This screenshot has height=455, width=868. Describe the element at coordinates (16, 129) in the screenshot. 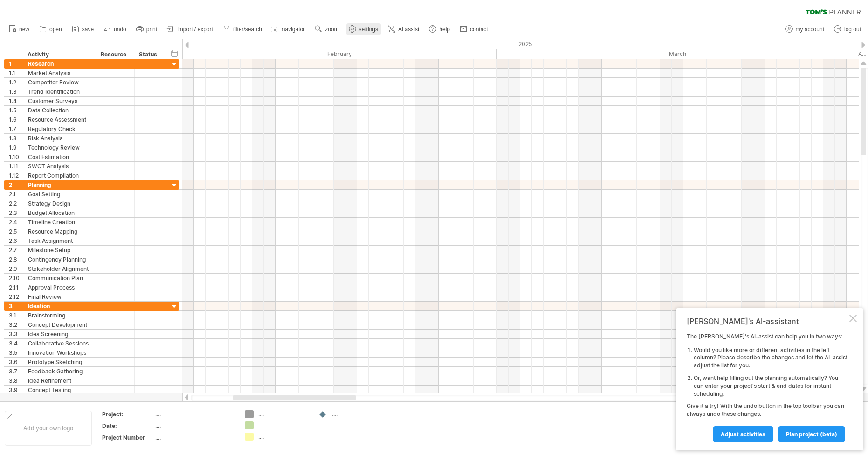

I see `div: 1.7` at that location.